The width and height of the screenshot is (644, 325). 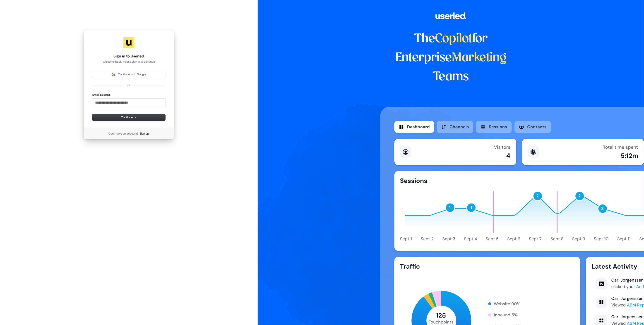 I want to click on a: Sign up, so click(x=144, y=134).